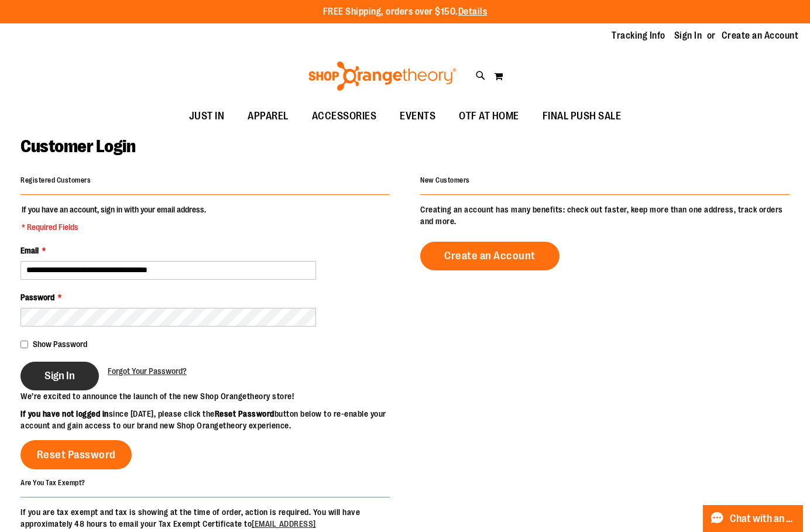 The height and width of the screenshot is (532, 810). Describe the element at coordinates (59, 344) in the screenshot. I see `span: Show Password` at that location.